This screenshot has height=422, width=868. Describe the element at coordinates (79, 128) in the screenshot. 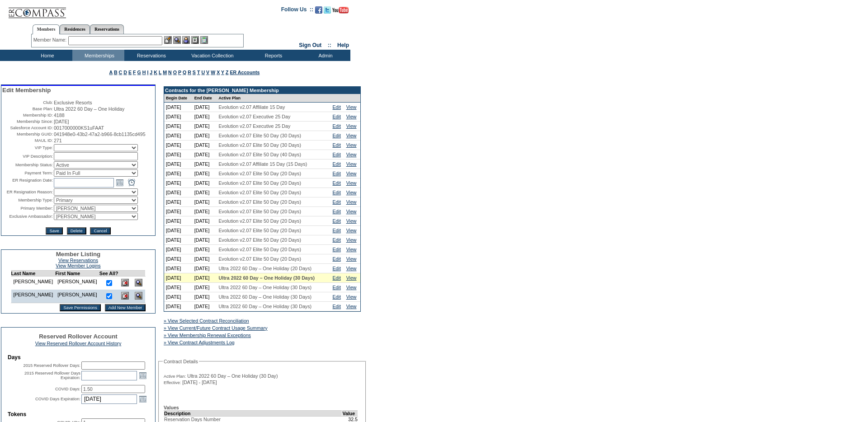

I see `span: 0017000000KS1uFAAT` at that location.